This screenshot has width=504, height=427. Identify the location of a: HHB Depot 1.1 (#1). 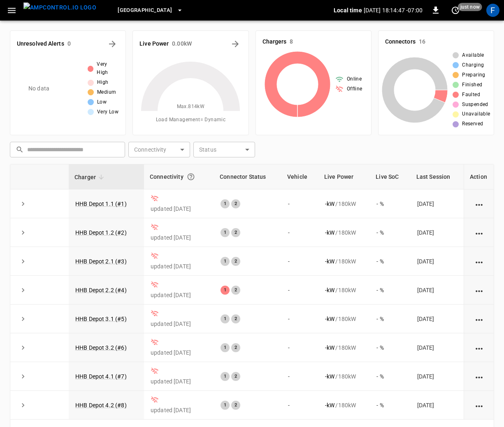
(101, 204).